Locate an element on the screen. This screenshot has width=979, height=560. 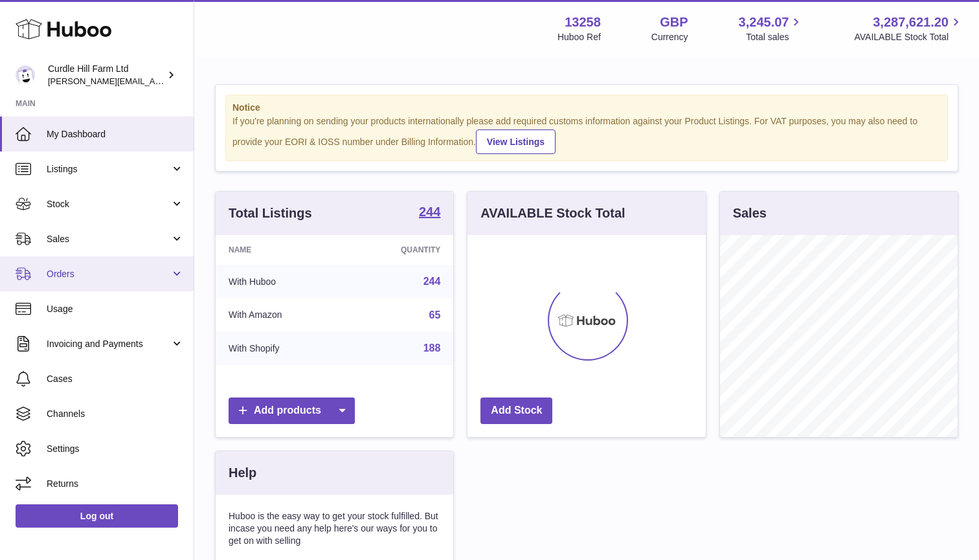
a: View Listings is located at coordinates (515, 141).